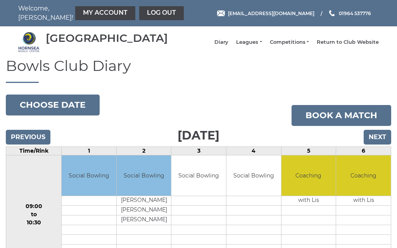  What do you see at coordinates (29, 42) in the screenshot?
I see `img: Hornsea Bowls Centre` at bounding box center [29, 42].